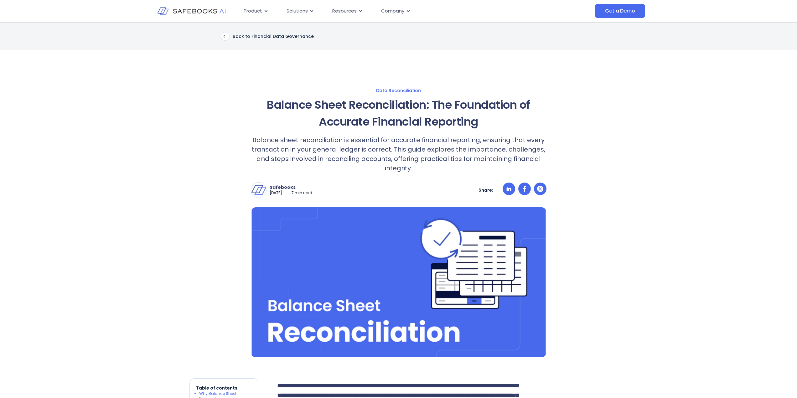  Describe the element at coordinates (393, 11) in the screenshot. I see `span: Company` at that location.